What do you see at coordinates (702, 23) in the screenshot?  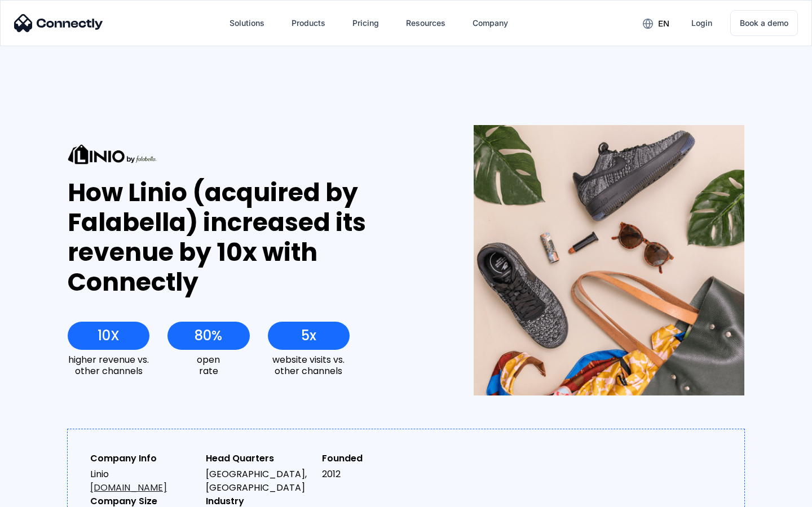 I see `div: Login` at bounding box center [702, 23].